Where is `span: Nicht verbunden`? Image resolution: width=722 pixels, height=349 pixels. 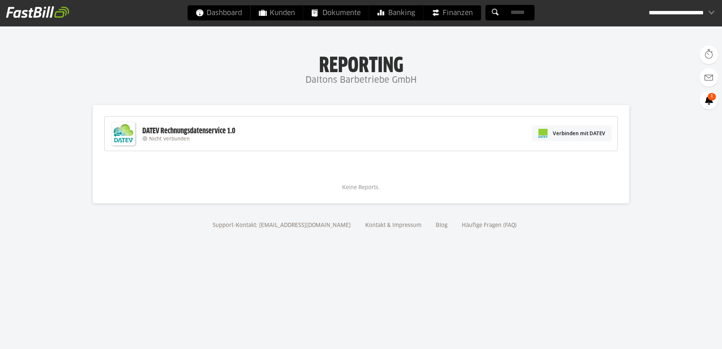
span: Nicht verbunden is located at coordinates (169, 139).